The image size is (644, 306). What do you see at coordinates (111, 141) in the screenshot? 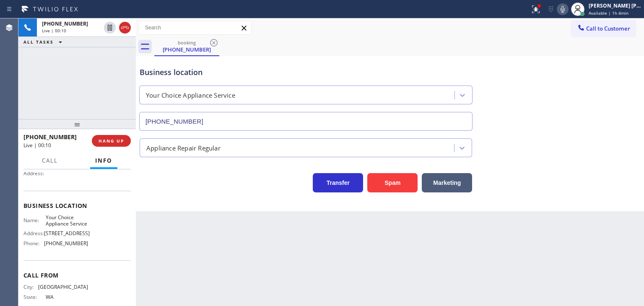
I see `span: HANG UP` at bounding box center [111, 141].